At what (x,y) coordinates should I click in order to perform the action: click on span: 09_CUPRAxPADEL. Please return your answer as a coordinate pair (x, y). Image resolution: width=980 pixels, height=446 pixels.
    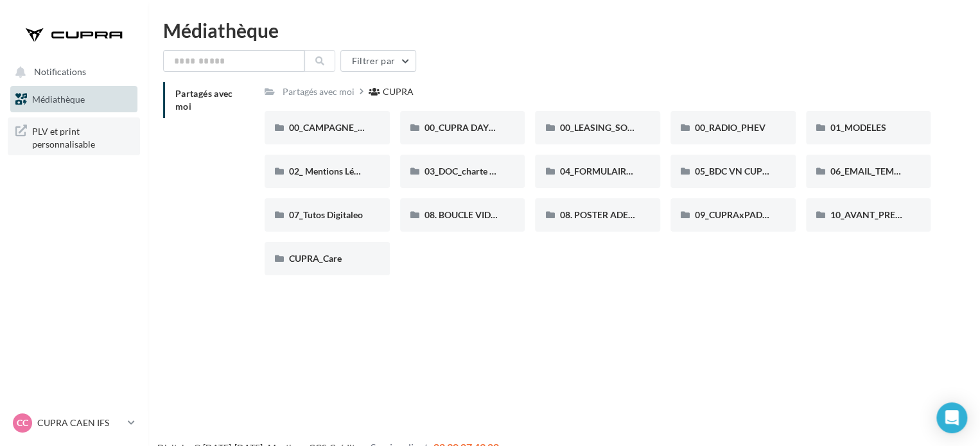
    Looking at the image, I should click on (733, 215).